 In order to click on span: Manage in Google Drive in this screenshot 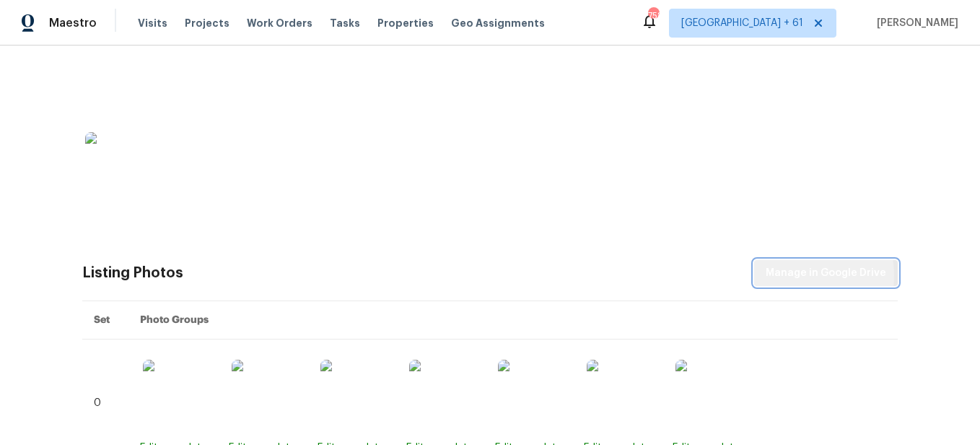, I will do `click(826, 273)`.